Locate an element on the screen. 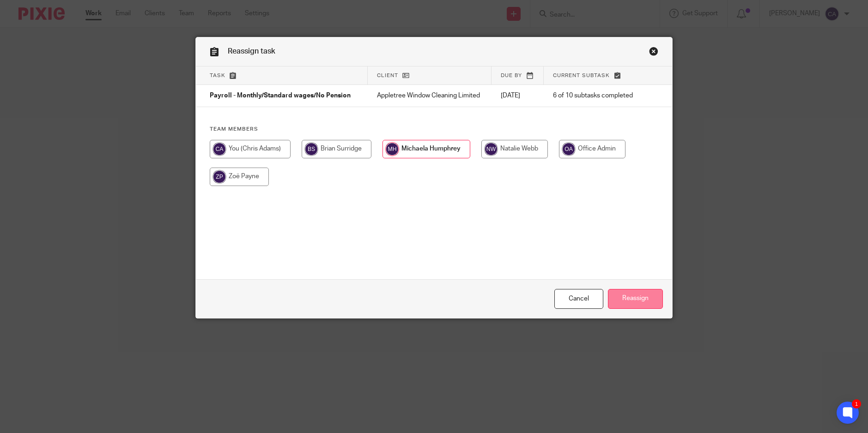  span: Client is located at coordinates (388, 75).